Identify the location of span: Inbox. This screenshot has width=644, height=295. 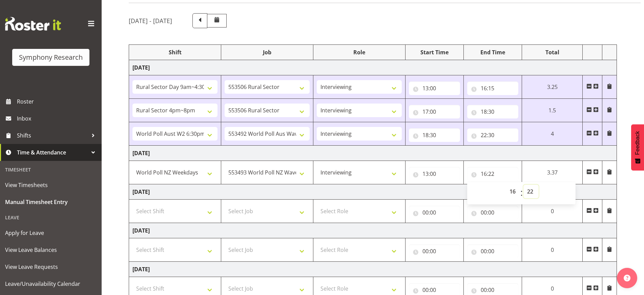
(58, 118).